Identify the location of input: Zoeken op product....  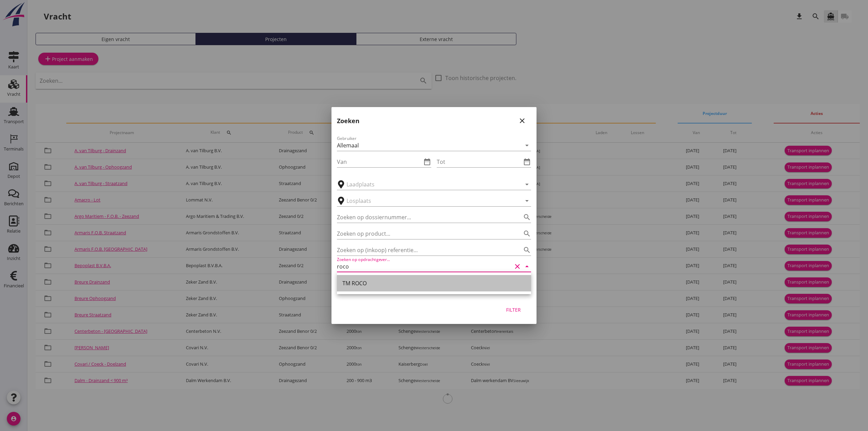
(424, 233).